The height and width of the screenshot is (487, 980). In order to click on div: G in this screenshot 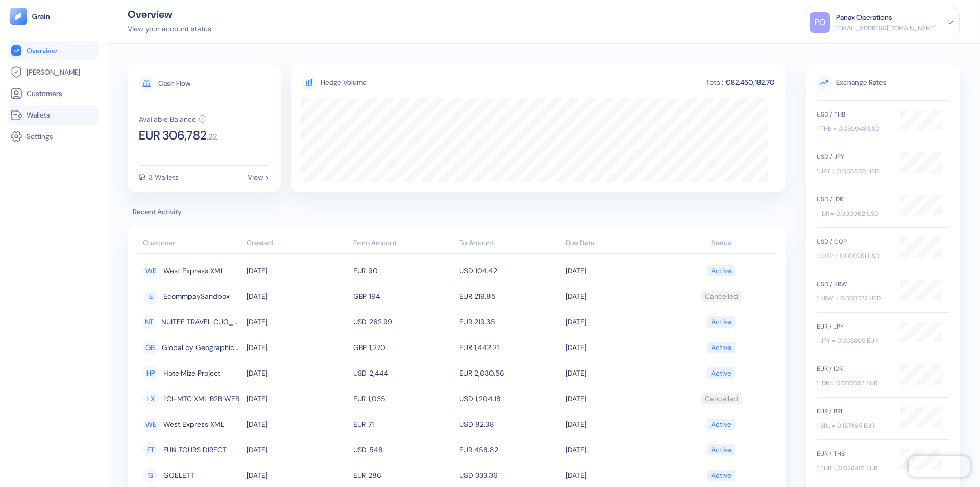, I will do `click(151, 475)`.